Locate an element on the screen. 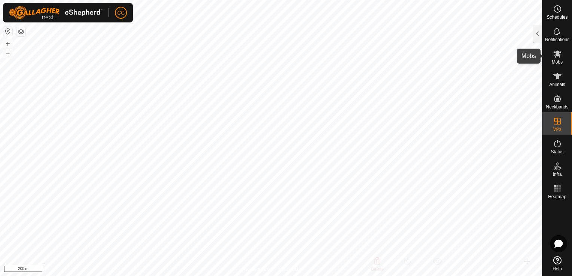 The image size is (572, 276). button: Map Layers is located at coordinates (21, 32).